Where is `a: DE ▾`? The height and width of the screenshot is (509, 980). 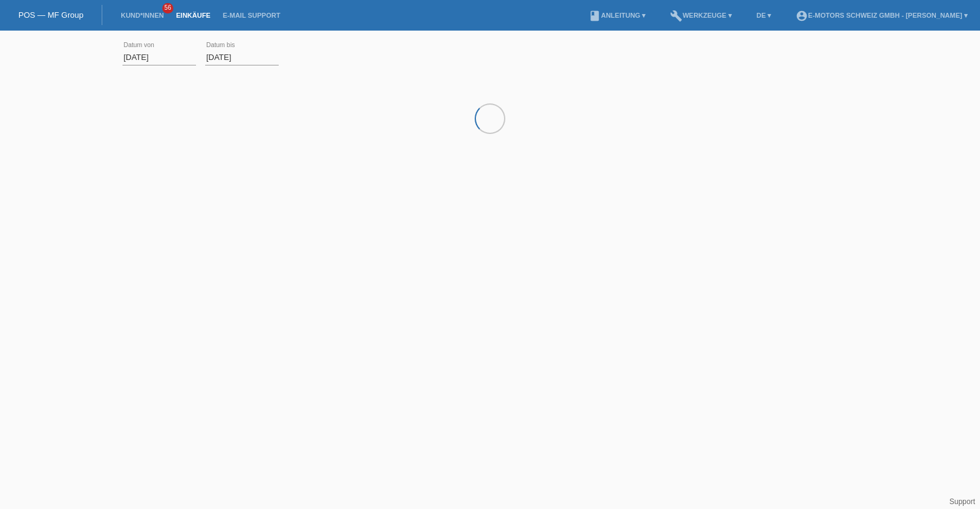
a: DE ▾ is located at coordinates (763, 16).